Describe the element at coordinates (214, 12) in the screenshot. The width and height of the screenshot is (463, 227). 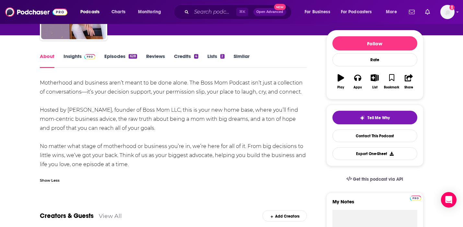
I see `input: Search podcasts, credits, & more...` at that location.